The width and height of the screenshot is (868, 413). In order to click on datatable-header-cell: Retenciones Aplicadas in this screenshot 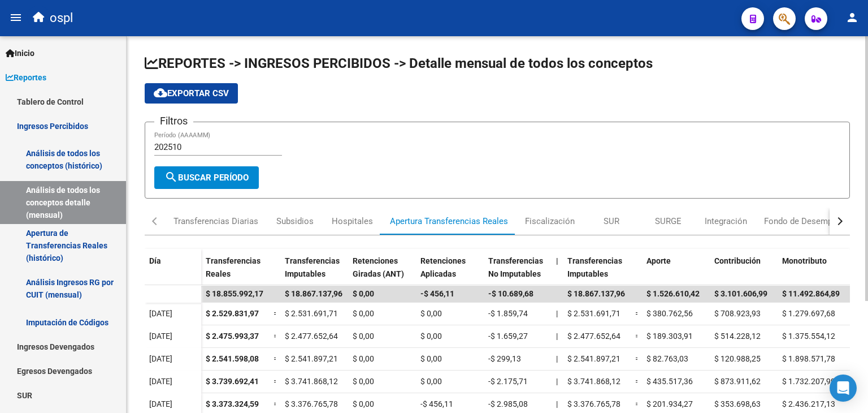, I will do `click(450, 273)`.